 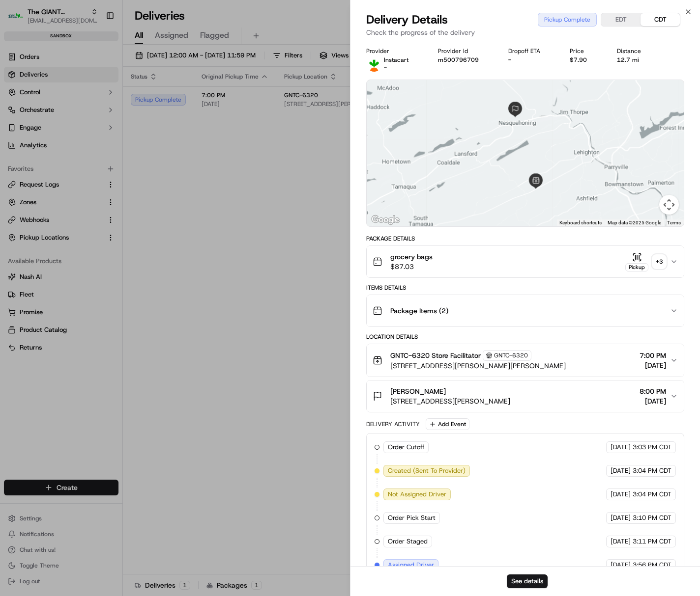 I want to click on div: Delivery Activity, so click(x=393, y=424).